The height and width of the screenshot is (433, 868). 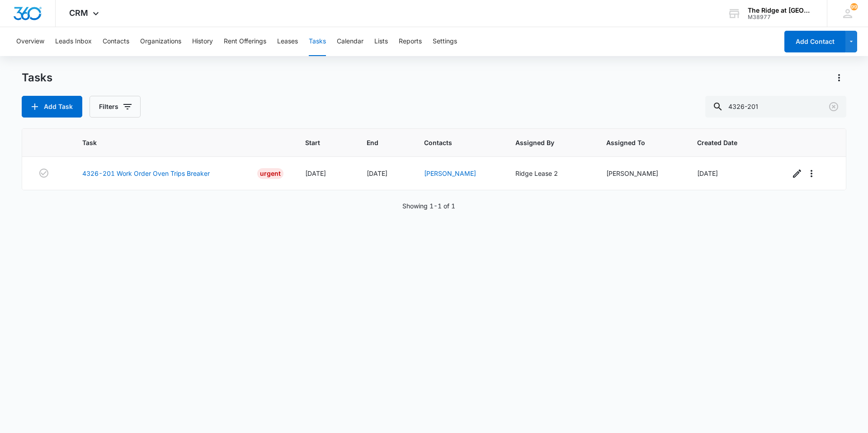 What do you see at coordinates (176, 142) in the screenshot?
I see `span: Task` at bounding box center [176, 142].